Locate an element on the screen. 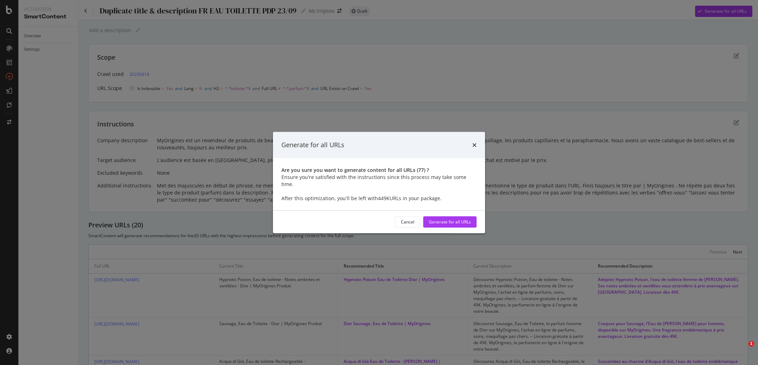 Image resolution: width=758 pixels, height=365 pixels. div: times is located at coordinates (474, 145).